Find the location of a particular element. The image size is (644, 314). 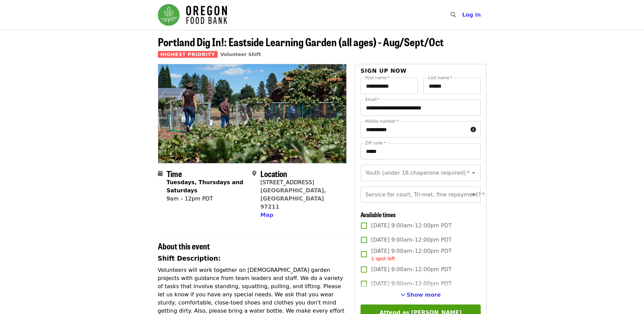

span: Portland Dig In!: Eastside Learning Garden (all ages) - Aug/Sept/Oct is located at coordinates (301, 42).